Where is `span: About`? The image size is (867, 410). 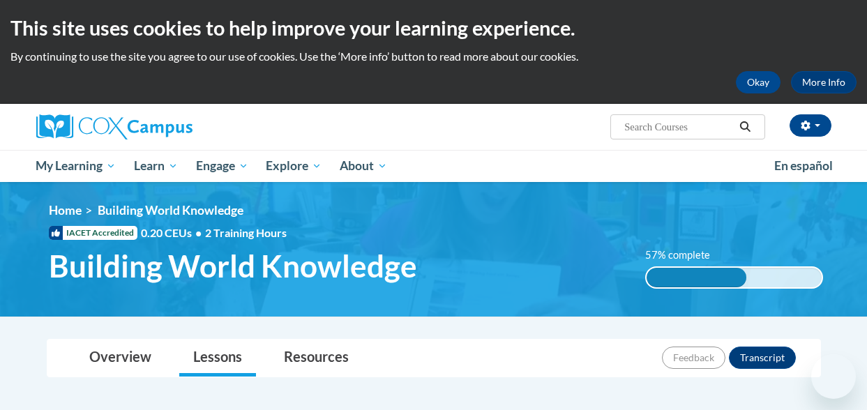 span: About is located at coordinates (364, 166).